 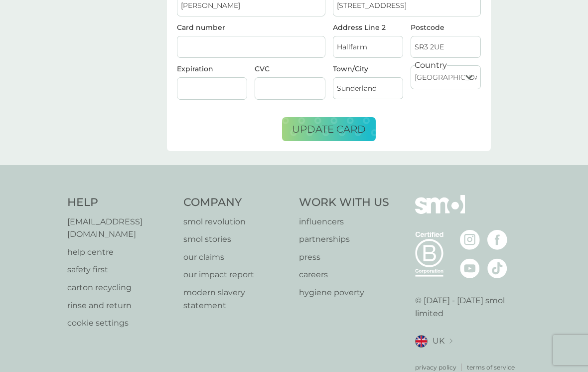 I want to click on p: our impact report, so click(x=236, y=275).